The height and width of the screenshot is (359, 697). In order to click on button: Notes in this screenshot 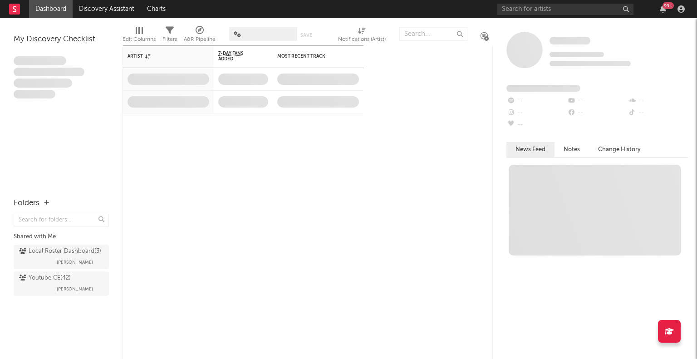, I will do `click(572, 149)`.